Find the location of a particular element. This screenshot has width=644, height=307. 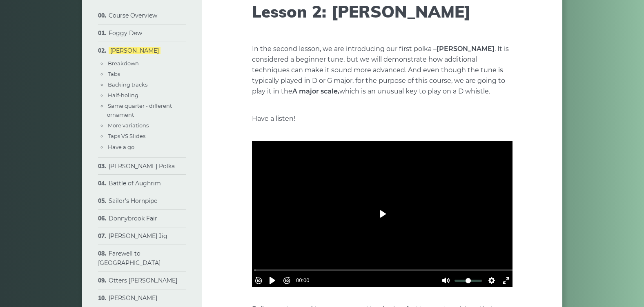

a: Tabs is located at coordinates (114, 74).